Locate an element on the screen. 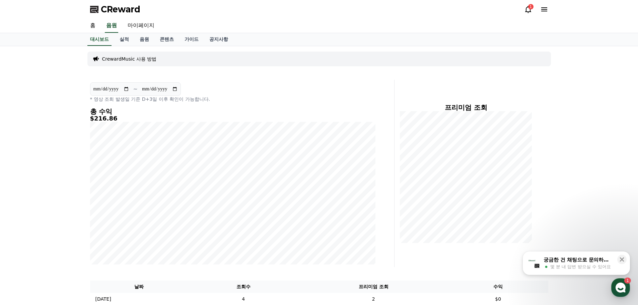 The image size is (638, 305). a: 가이드 is located at coordinates (192, 40).